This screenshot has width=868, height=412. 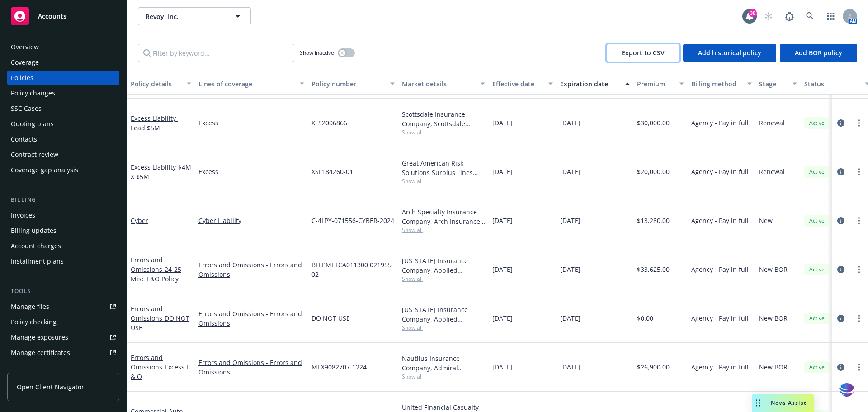 I want to click on div: Installment plans, so click(x=37, y=262).